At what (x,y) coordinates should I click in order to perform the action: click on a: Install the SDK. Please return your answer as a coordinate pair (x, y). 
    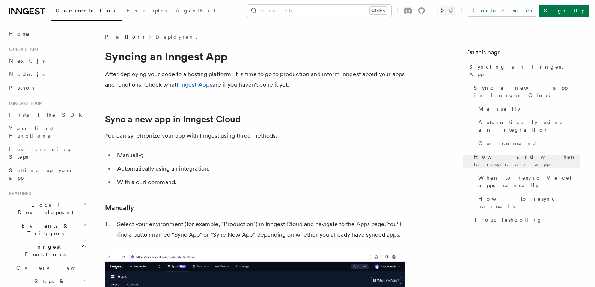
    Looking at the image, I should click on (47, 115).